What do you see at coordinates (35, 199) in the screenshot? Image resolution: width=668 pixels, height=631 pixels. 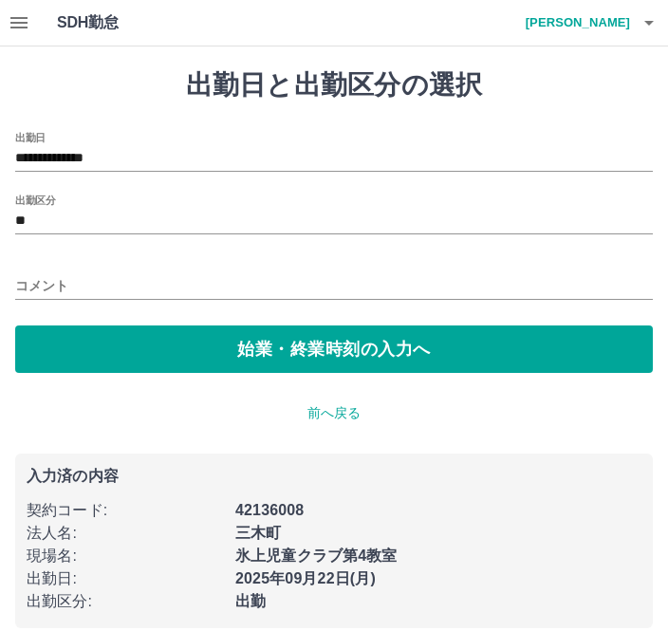 I see `label: 出勤区分` at bounding box center [35, 199].